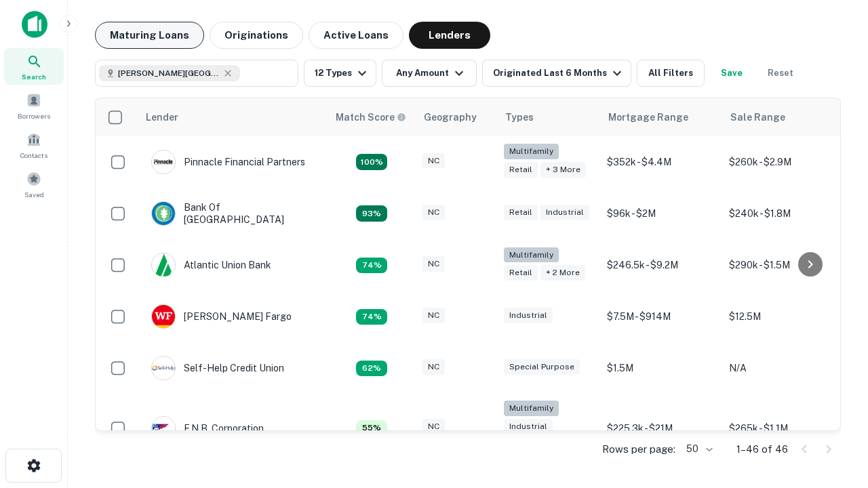 Image resolution: width=868 pixels, height=488 pixels. Describe the element at coordinates (834, 412) in the screenshot. I see `div: Chat Widget` at that location.